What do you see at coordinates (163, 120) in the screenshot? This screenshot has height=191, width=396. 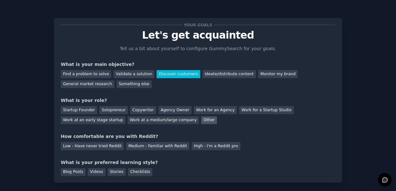 I see `div: Work at a medium/large company` at bounding box center [163, 120].